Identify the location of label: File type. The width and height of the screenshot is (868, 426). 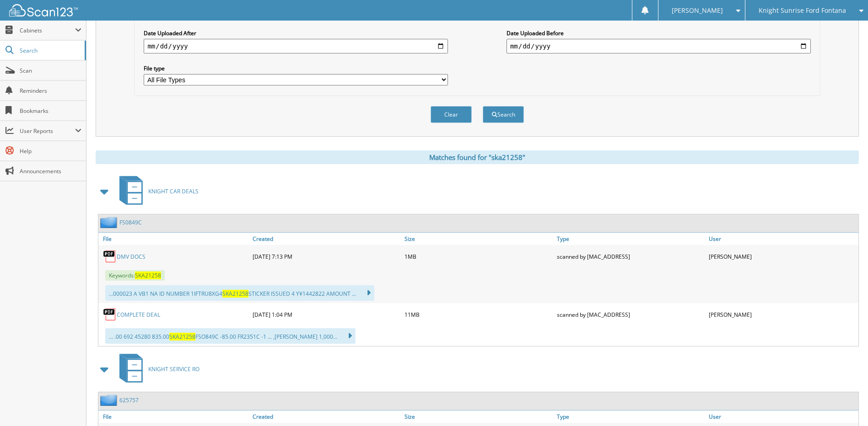
(296, 68).